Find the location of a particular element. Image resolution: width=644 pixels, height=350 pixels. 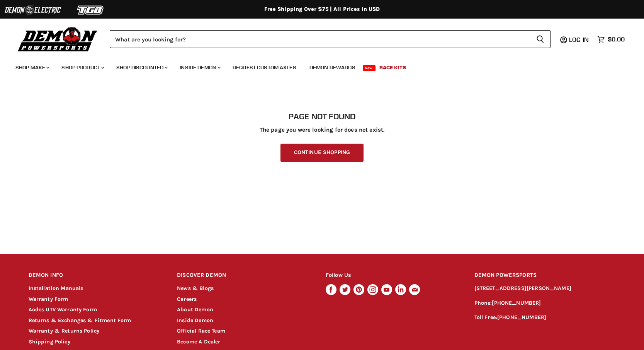

h2: DEMON INFO is located at coordinates (95, 275).